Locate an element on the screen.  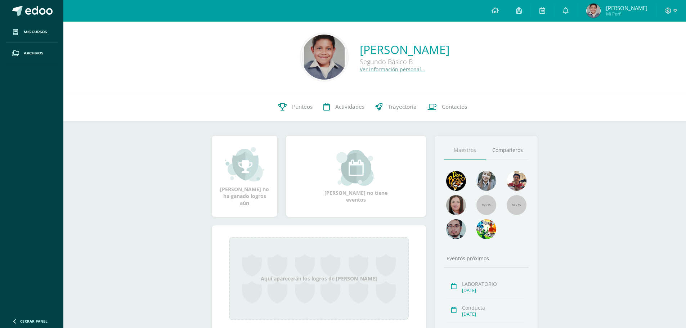
a: Compañeros is located at coordinates (507, 150).